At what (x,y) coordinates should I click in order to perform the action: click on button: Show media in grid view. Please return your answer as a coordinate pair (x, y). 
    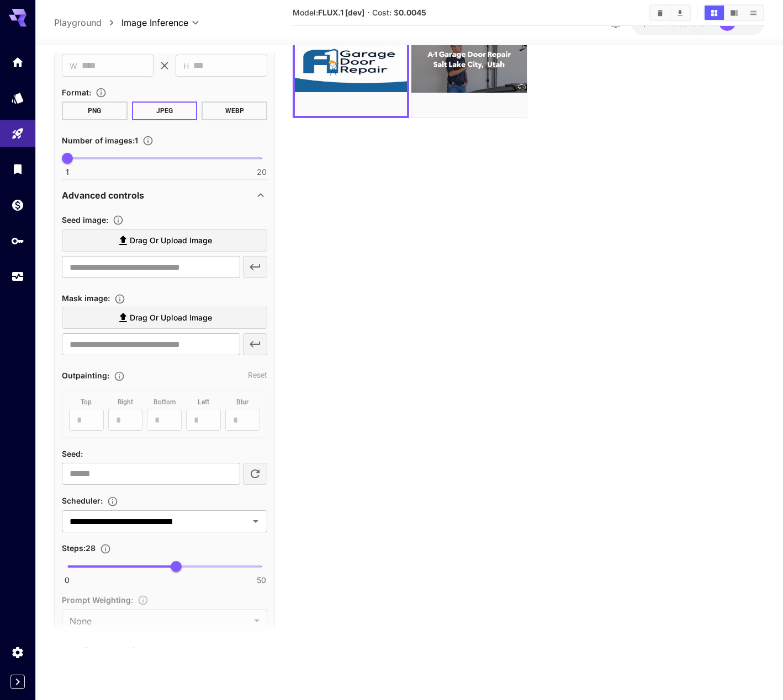
    Looking at the image, I should click on (714, 12).